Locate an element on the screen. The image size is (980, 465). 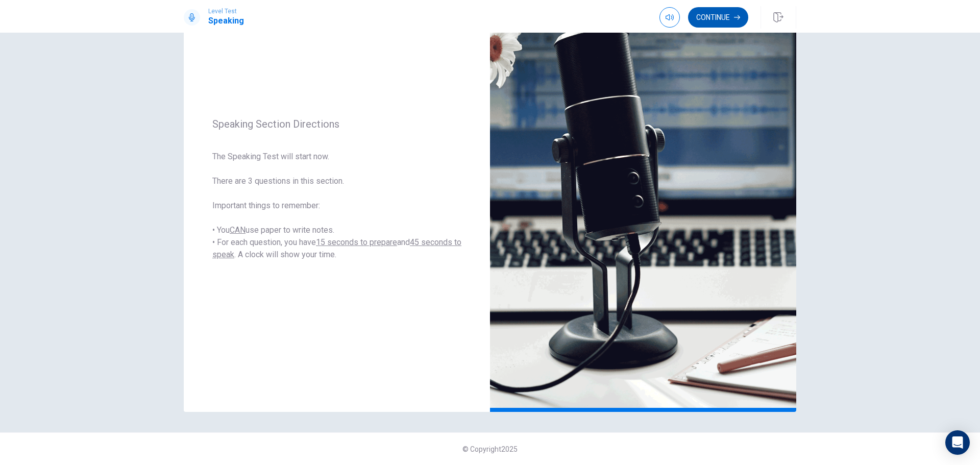
h1: Speaking is located at coordinates (226, 21).